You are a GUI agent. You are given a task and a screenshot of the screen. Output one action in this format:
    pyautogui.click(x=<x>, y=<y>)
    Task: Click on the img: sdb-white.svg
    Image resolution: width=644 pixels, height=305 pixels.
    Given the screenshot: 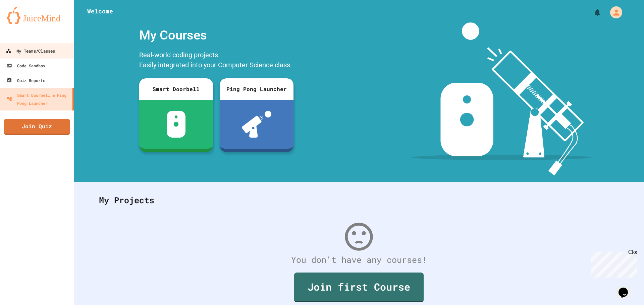 What is the action you would take?
    pyautogui.click(x=176, y=125)
    